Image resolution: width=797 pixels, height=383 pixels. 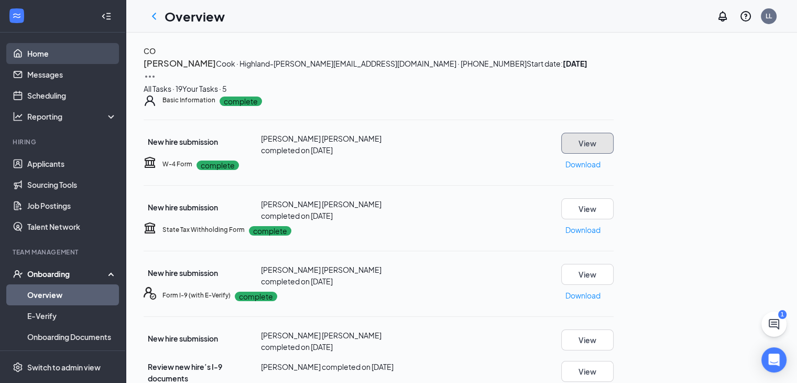 I want to click on svg: User, so click(x=150, y=101).